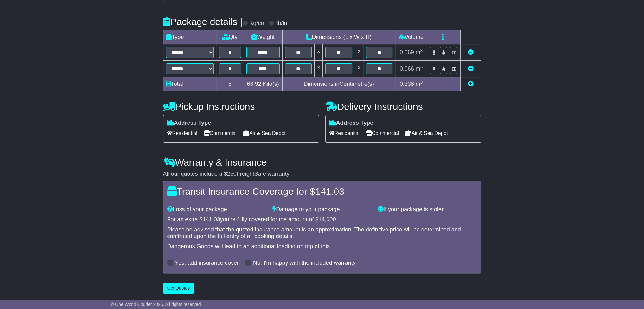  I want to click on td: Qty, so click(230, 37).